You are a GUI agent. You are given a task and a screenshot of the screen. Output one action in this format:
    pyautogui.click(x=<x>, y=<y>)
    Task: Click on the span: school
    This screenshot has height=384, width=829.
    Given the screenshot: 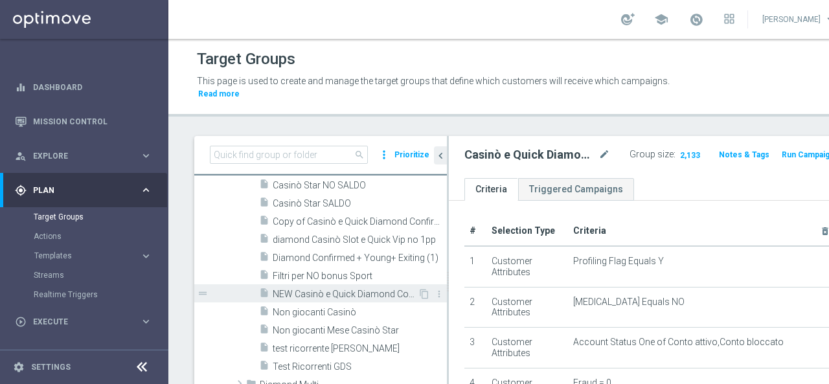 What is the action you would take?
    pyautogui.click(x=661, y=19)
    